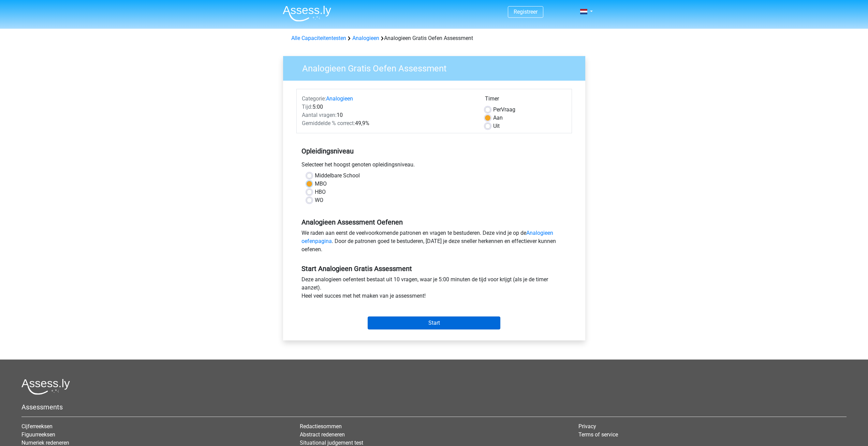 This screenshot has height=446, width=868. Describe the element at coordinates (434, 323) in the screenshot. I see `input: Start` at that location.